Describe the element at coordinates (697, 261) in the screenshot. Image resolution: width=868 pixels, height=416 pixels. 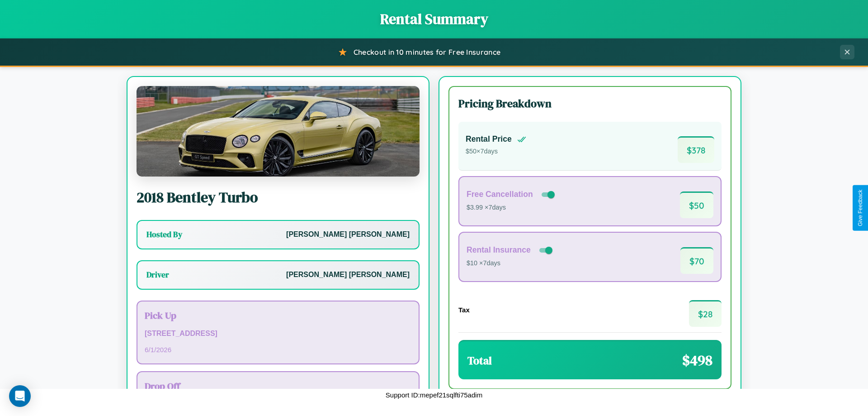
I see `span: $ 70` at that location.